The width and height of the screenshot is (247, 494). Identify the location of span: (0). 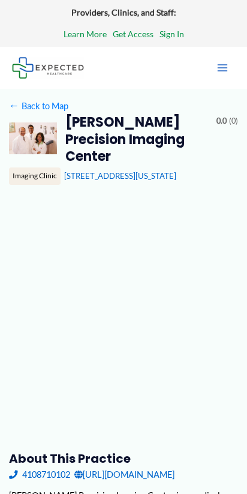
(234, 121).